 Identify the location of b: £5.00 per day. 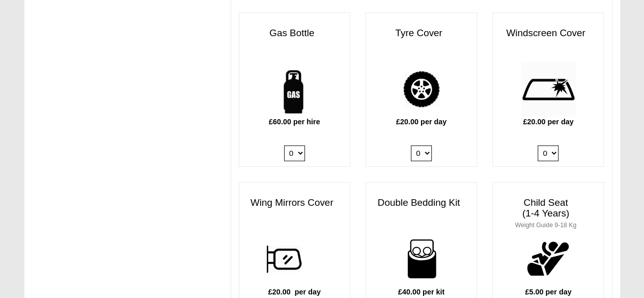
(548, 291).